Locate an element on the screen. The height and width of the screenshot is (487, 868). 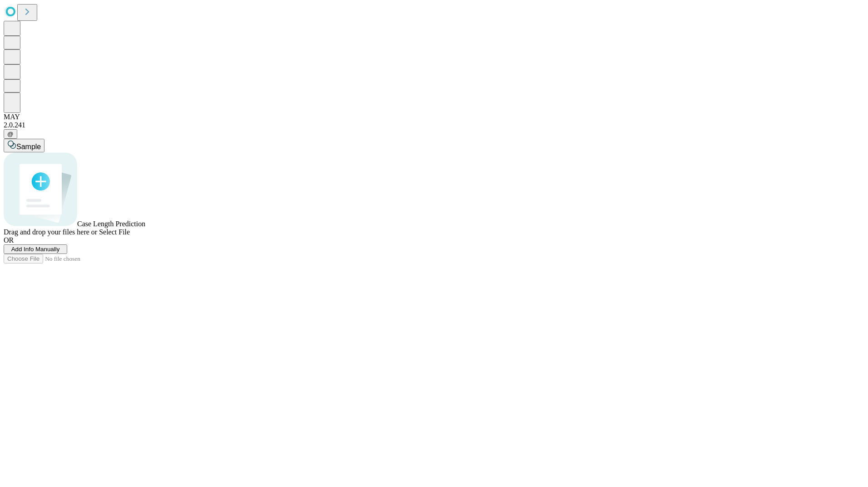
span: OR is located at coordinates (9, 240).